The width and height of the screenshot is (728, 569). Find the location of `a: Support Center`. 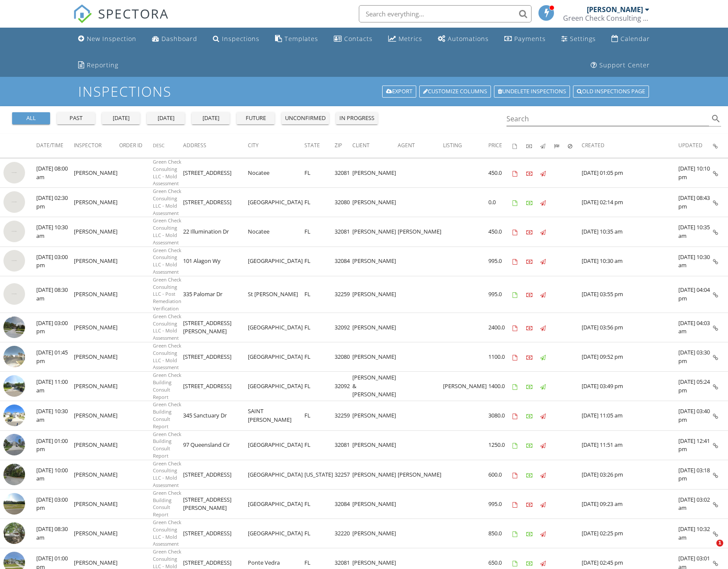

a: Support Center is located at coordinates (620, 65).